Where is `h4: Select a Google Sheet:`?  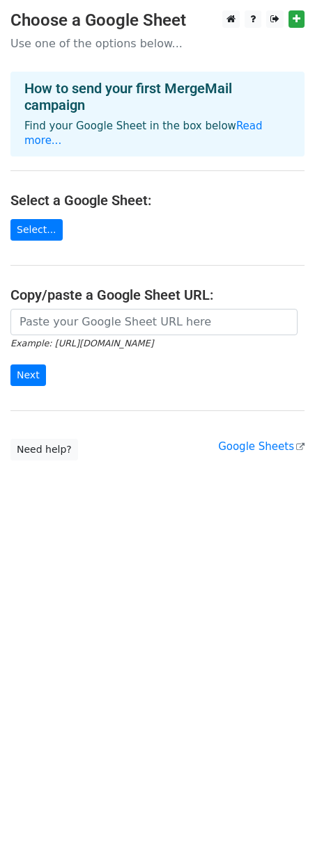
h4: Select a Google Sheet: is located at coordinates (158, 200).